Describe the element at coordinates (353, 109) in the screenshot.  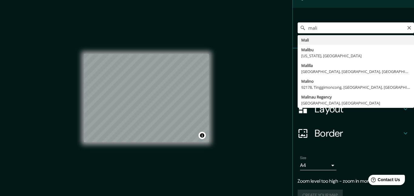
I see `div: Layout` at that location.